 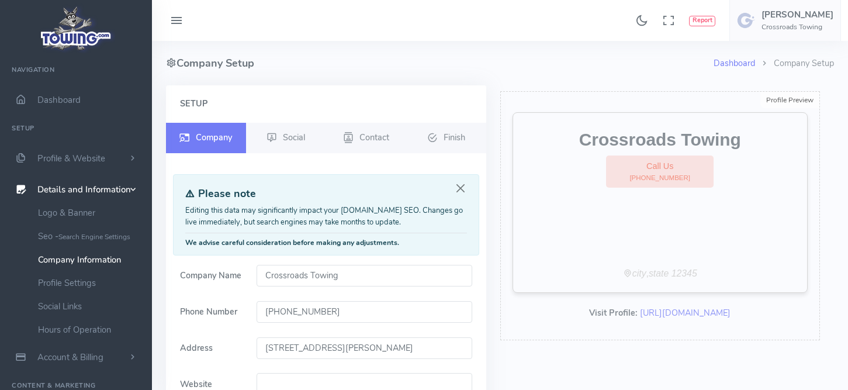 What do you see at coordinates (84, 190) in the screenshot?
I see `span: Details and Information` at bounding box center [84, 190].